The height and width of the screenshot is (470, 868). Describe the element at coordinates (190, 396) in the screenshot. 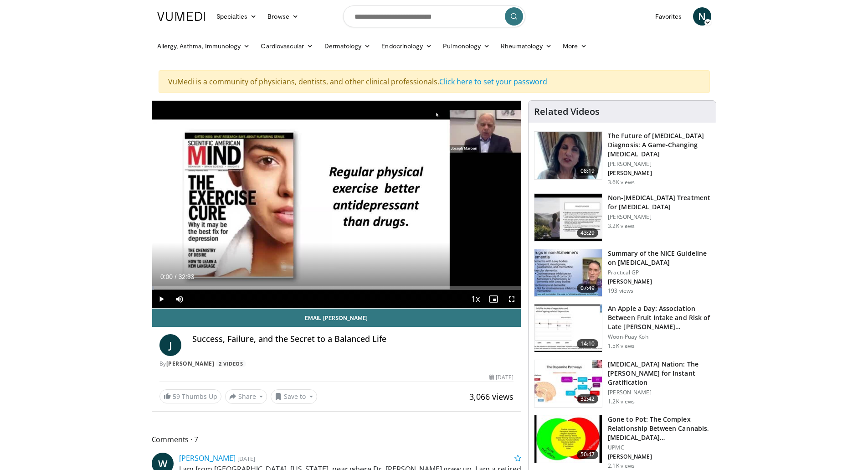

I see `a: 59 Thumbs Up` at that location.